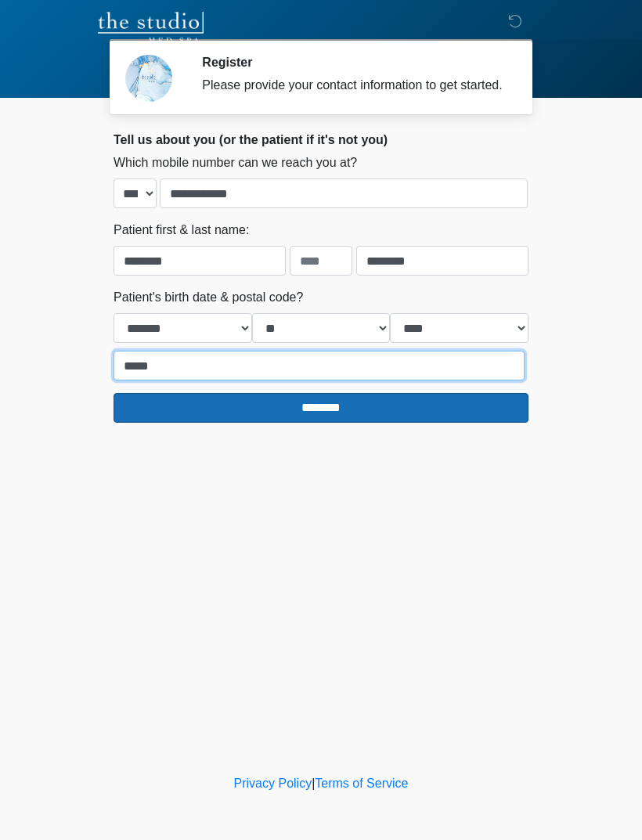  I want to click on img: The Studio Med Spa Logo, so click(150, 28).